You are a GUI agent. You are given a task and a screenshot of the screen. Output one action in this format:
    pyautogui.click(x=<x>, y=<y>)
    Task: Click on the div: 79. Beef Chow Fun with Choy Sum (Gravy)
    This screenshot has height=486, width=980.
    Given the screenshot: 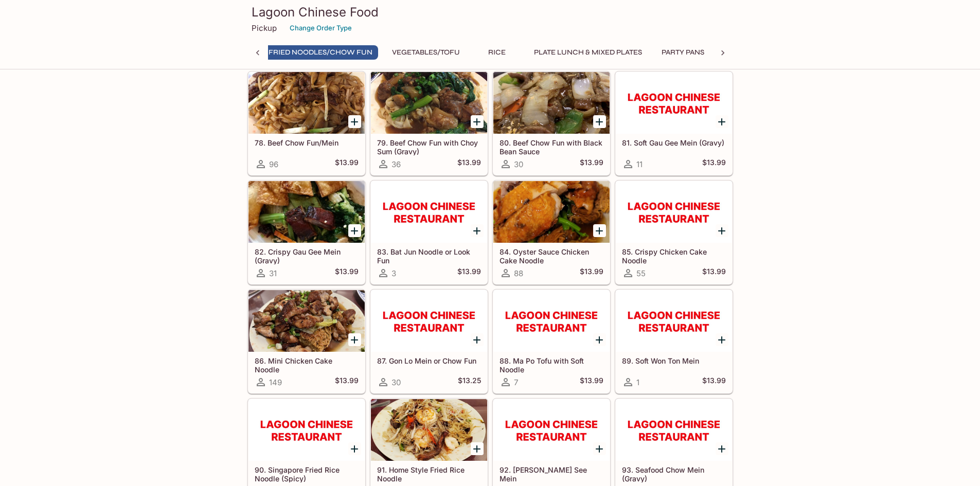 What is the action you would take?
    pyautogui.click(x=429, y=103)
    